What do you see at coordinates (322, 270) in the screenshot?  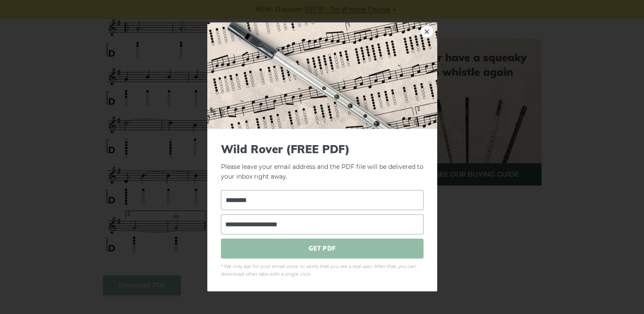 I see `span: * We only ask for your email once, to verify that you are a real user. After that, you can downlo...` at bounding box center [322, 270].